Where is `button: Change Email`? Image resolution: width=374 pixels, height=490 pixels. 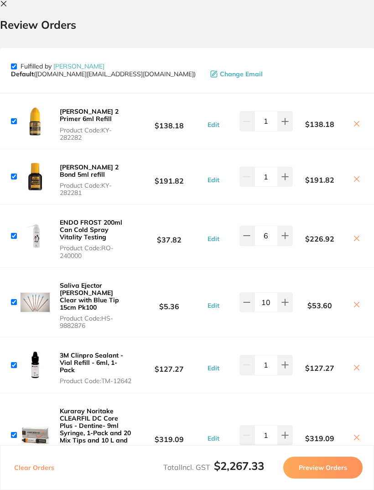
button: Change Email is located at coordinates (242, 74).